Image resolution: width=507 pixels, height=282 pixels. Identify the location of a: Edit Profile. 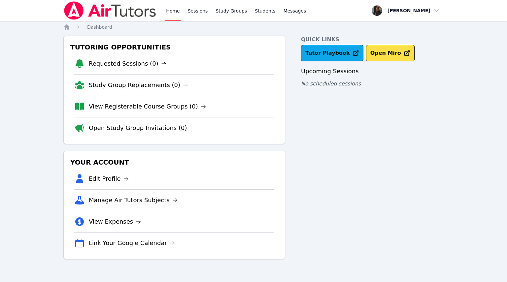
(109, 179).